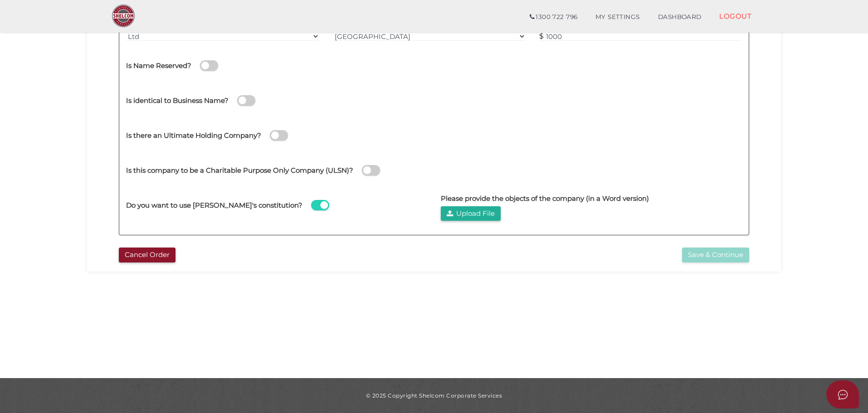 The image size is (868, 413). I want to click on button: Cancel Order, so click(147, 255).